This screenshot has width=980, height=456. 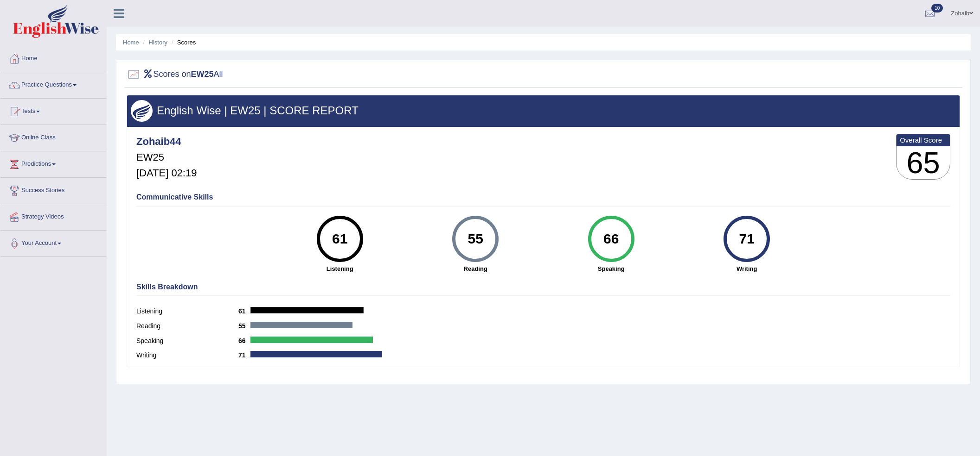 What do you see at coordinates (543, 197) in the screenshot?
I see `h4: Communicative Skills` at bounding box center [543, 197].